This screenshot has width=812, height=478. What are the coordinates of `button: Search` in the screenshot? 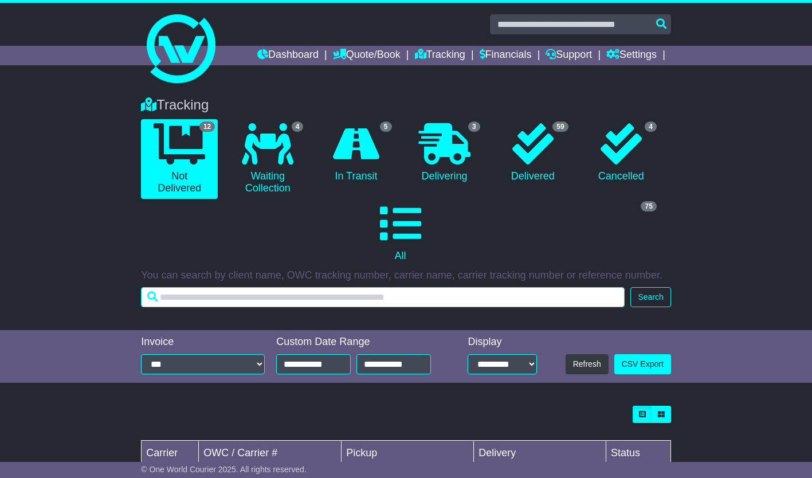 It's located at (651, 297).